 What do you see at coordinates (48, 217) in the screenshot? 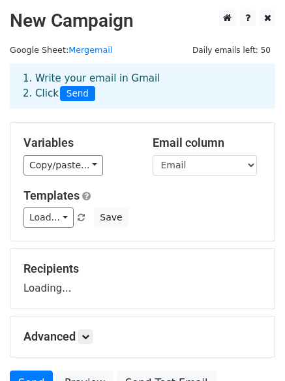
I see `a: Load...` at bounding box center [48, 217].